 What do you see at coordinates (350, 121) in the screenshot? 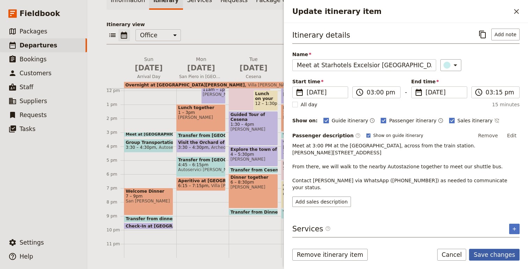
I see `span: Guide itinerary` at bounding box center [350, 121].